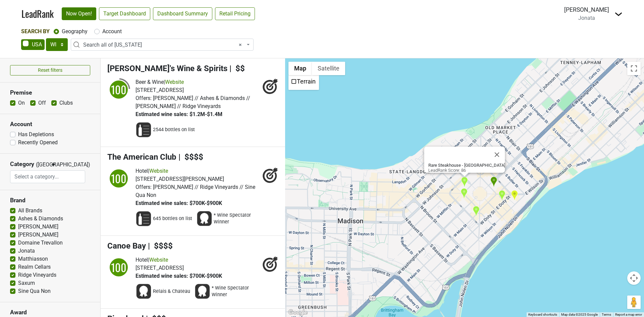  What do you see at coordinates (303, 82) in the screenshot?
I see `li: Terrain` at bounding box center [303, 82].